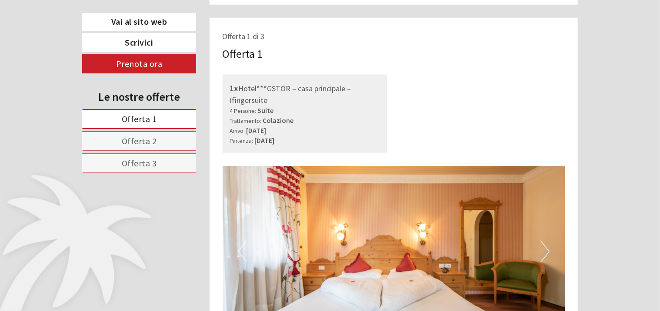 The height and width of the screenshot is (311, 660). What do you see at coordinates (139, 163) in the screenshot?
I see `span: Offerta 3` at bounding box center [139, 163].